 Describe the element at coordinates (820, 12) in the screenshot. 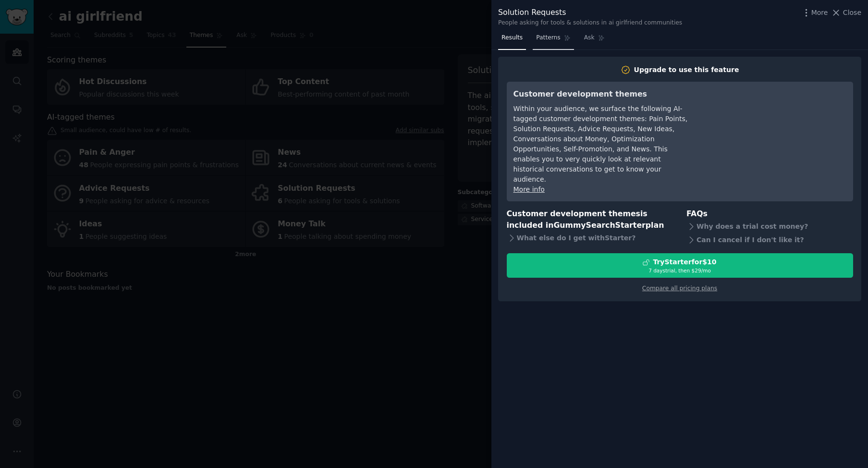

I see `span: More` at that location.